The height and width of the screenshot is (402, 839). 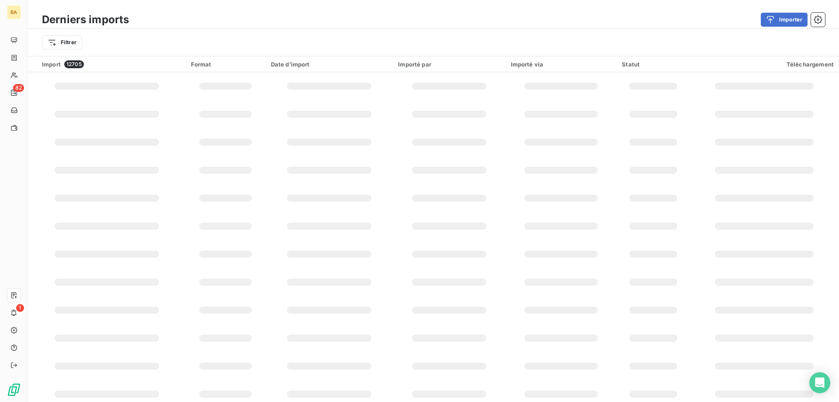 What do you see at coordinates (62, 42) in the screenshot?
I see `button: Filtrer` at bounding box center [62, 42].